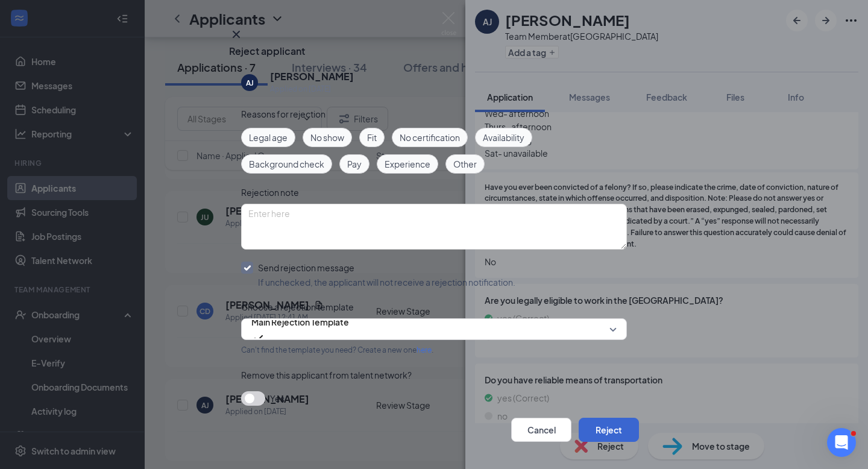 This screenshot has height=469, width=868. I want to click on span: Choose a rejection template, so click(297, 307).